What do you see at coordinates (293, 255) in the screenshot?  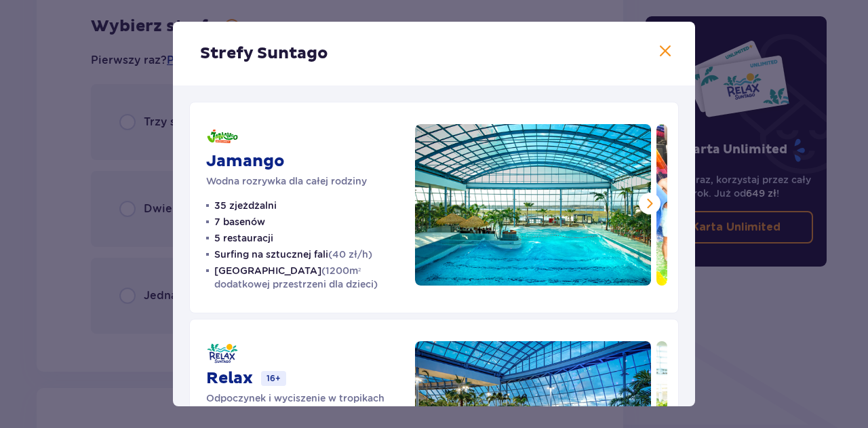 I see `p: Surfing na sztucznej fali` at bounding box center [293, 255].